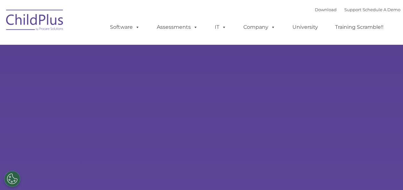 The width and height of the screenshot is (403, 190). I want to click on a: Software, so click(125, 27).